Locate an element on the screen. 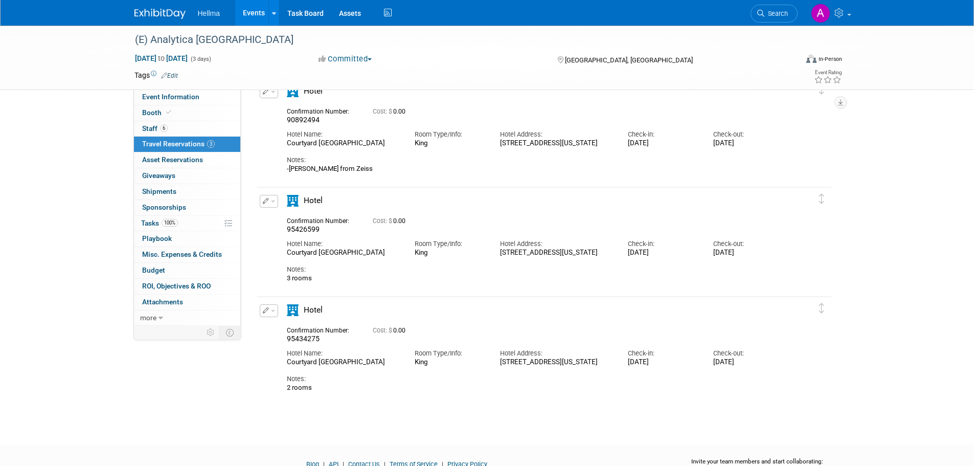  span: Sponsorships is located at coordinates (164, 207).